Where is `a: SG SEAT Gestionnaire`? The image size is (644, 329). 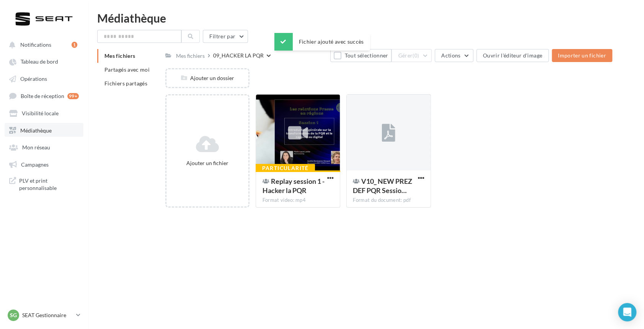
a: SG SEAT Gestionnaire is located at coordinates (44, 316).